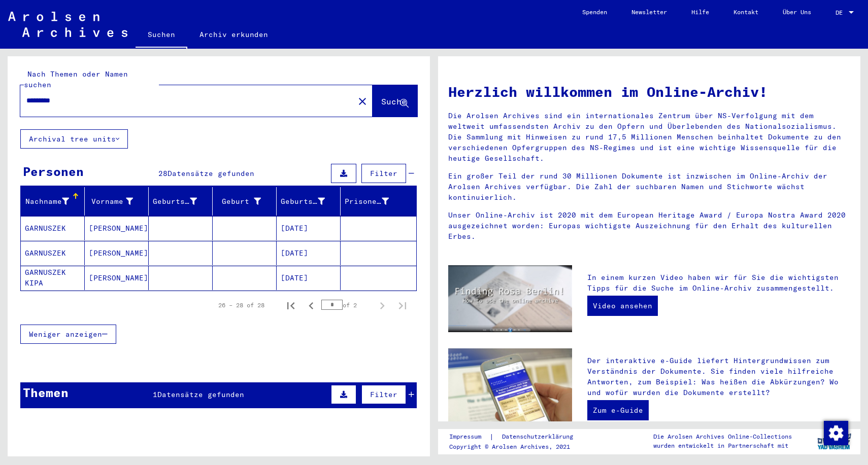  I want to click on div: 26 – 28 of 28, so click(241, 305).